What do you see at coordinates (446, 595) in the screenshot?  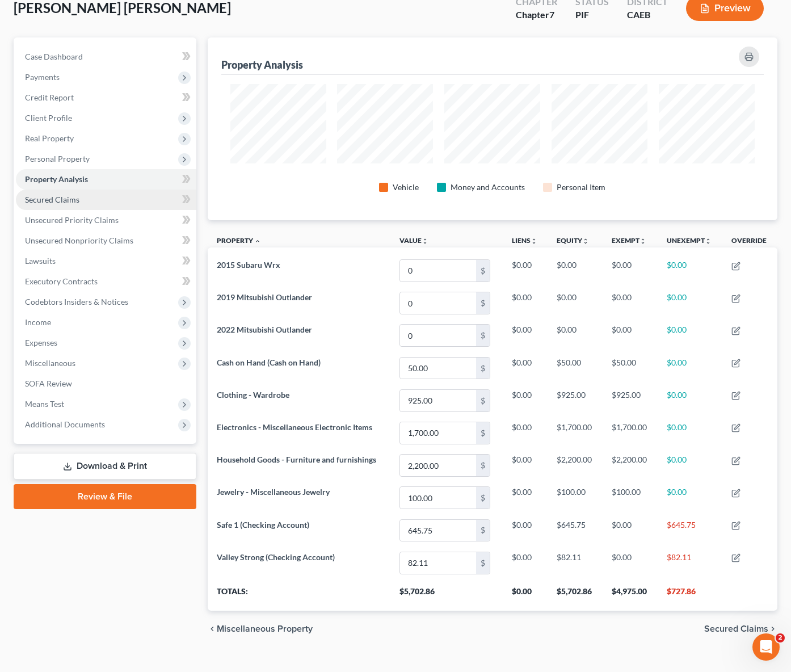 I see `th: $5,702.86` at bounding box center [446, 595].